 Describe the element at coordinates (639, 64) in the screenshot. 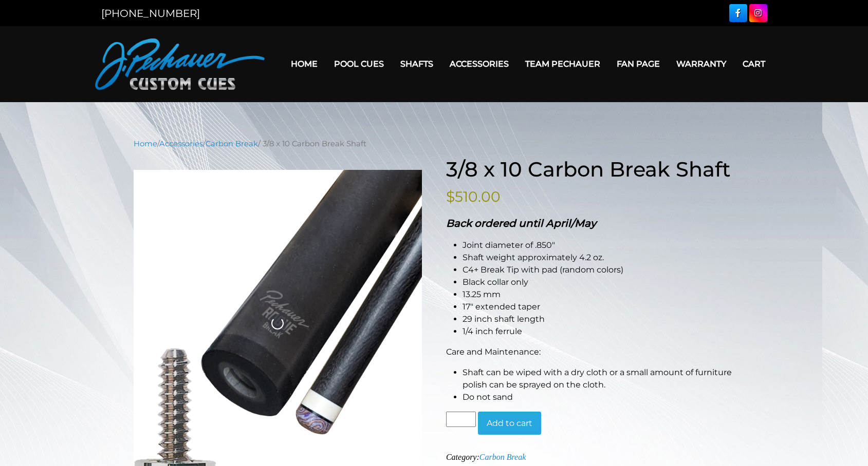

I see `a: Fan Page` at that location.